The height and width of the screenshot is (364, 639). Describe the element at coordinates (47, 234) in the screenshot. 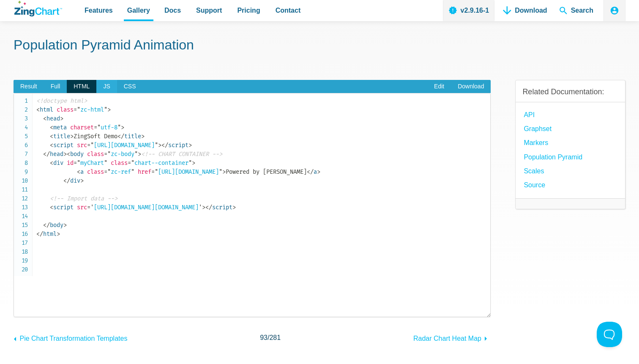

I see `span: html` at that location.